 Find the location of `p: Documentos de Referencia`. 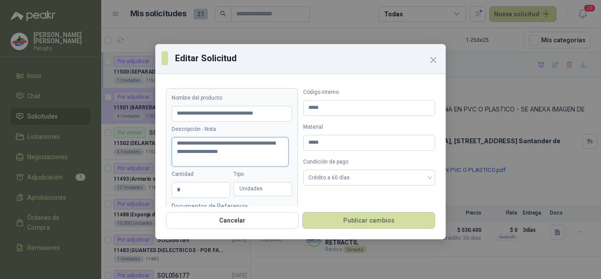

p: Documentos de Referencia is located at coordinates (232, 206).